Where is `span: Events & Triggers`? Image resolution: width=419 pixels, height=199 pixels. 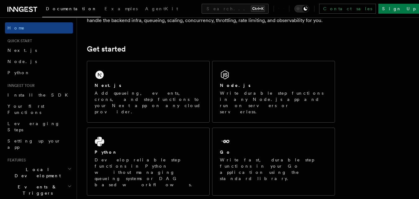
span: Events & Triggers is located at coordinates (36, 190).